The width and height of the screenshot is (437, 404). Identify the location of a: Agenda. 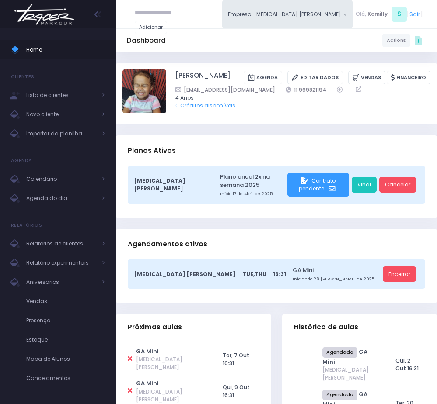
(263, 77).